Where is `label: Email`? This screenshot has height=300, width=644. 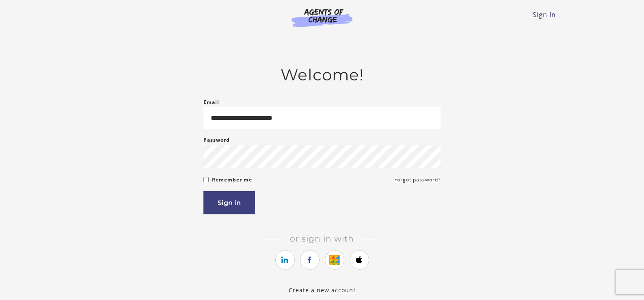
label: Email is located at coordinates (211, 102).